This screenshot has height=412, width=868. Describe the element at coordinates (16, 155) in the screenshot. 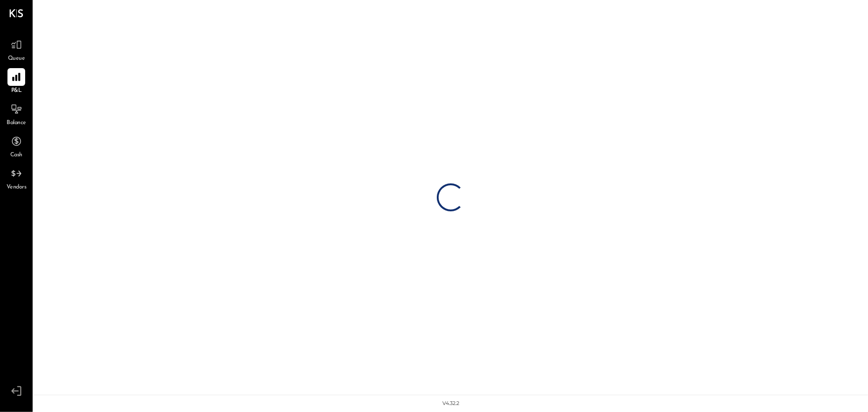

I see `span: Cash` at that location.